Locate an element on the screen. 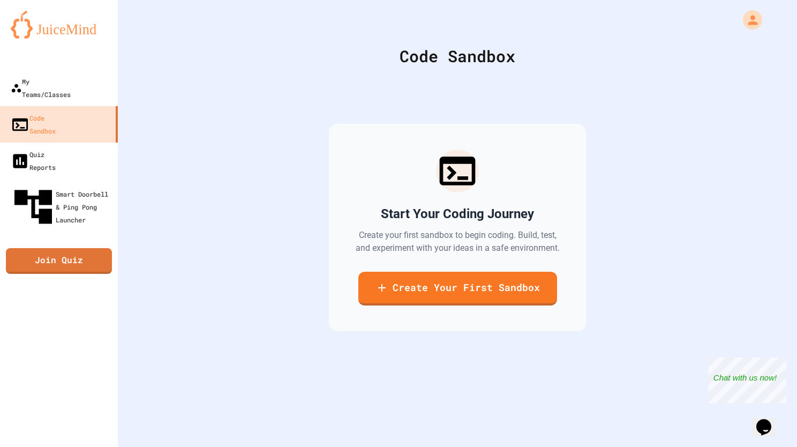 The image size is (797, 447). div: Smart Doorbell & Ping Pong Launcher is located at coordinates (62, 207).